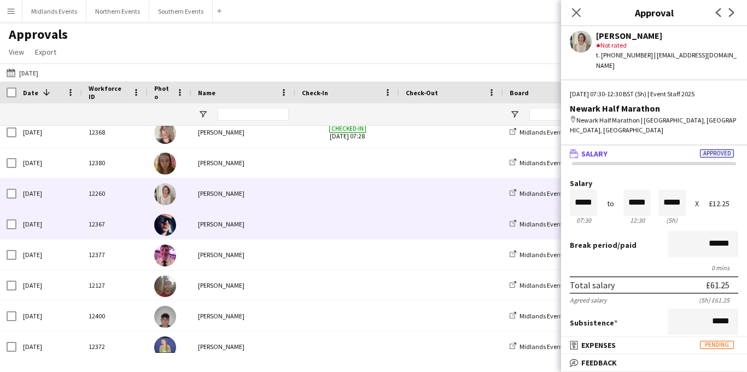  What do you see at coordinates (697, 204) in the screenshot?
I see `div: X` at bounding box center [697, 204].